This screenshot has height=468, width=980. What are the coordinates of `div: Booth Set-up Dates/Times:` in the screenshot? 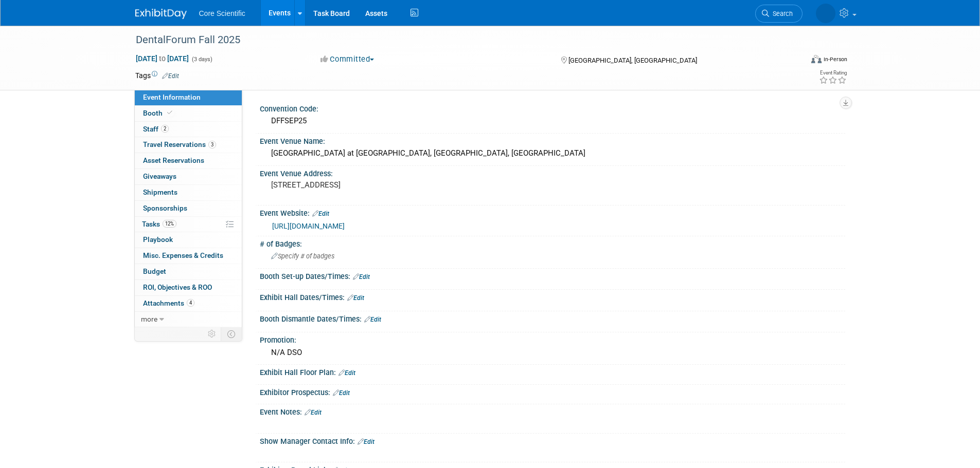 It's located at (552, 276).